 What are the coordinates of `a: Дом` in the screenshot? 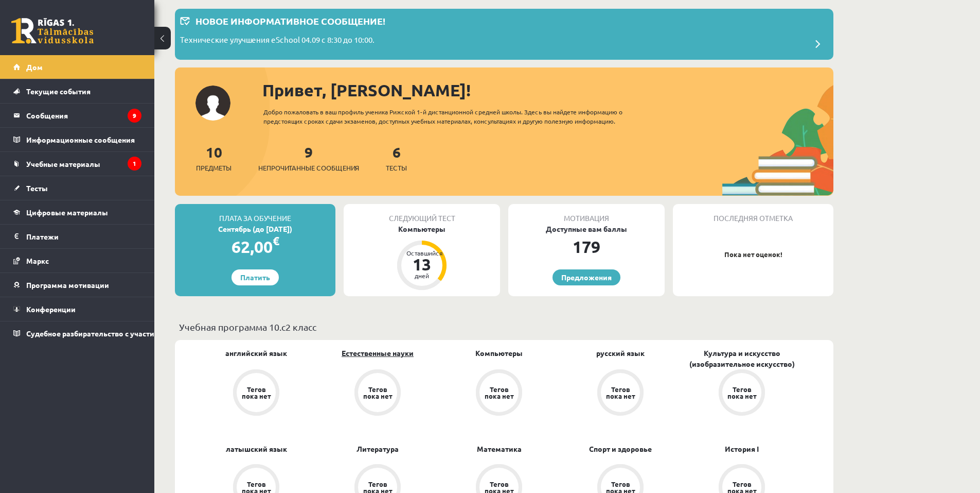 It's located at (78, 67).